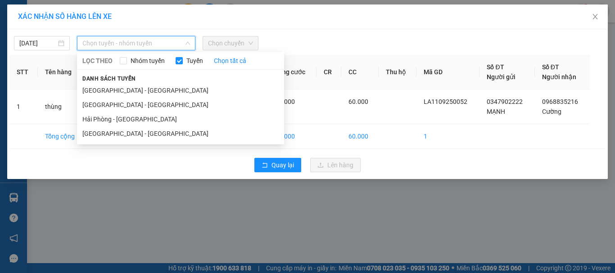 The image size is (615, 273). I want to click on span: down, so click(188, 43).